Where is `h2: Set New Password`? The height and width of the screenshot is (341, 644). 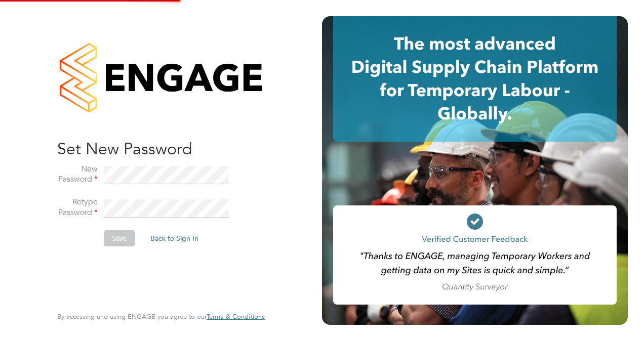 h2: Set New Password is located at coordinates (156, 149).